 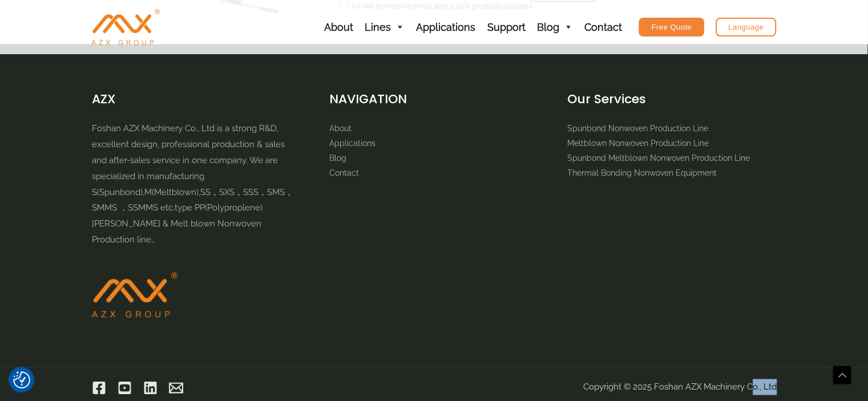 I want to click on nav: Our Services, so click(x=672, y=151).